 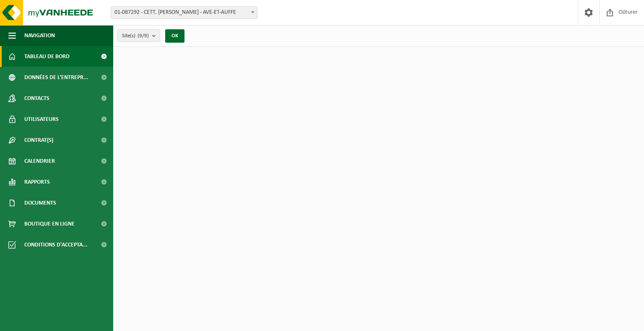 What do you see at coordinates (56, 78) in the screenshot?
I see `span: Données de l'entrepr...` at bounding box center [56, 78].